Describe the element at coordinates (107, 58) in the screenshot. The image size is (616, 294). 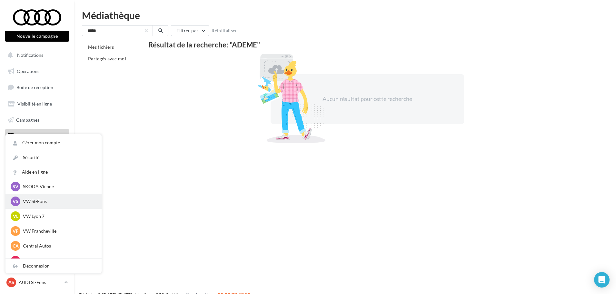
I see `span: Partagés avec moi` at that location.